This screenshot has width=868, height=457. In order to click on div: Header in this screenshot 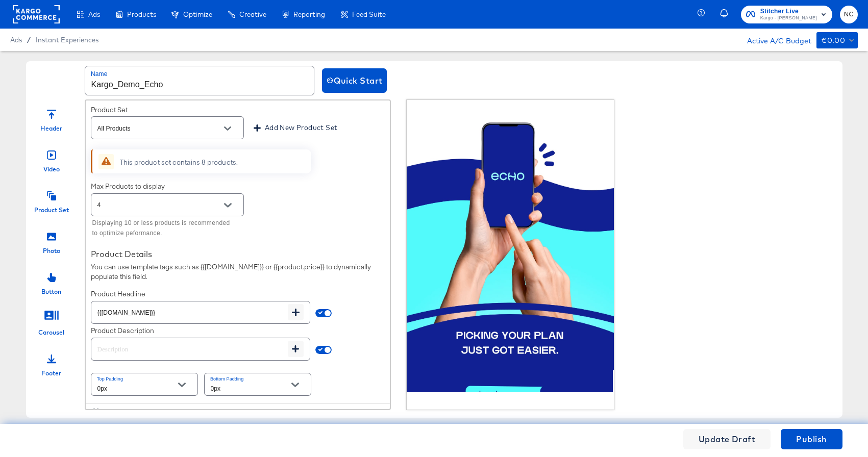, I will do `click(51, 128)`.